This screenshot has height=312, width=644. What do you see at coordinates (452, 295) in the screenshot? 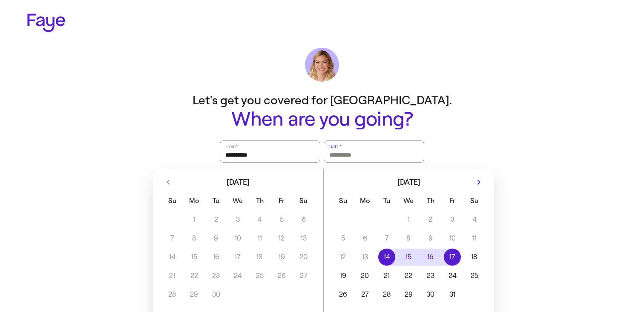
I see `button: 31` at bounding box center [452, 295].